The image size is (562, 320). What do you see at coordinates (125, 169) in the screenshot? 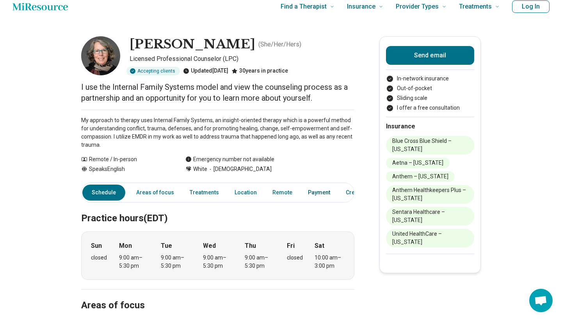
I see `div: Speaks English` at bounding box center [125, 169].